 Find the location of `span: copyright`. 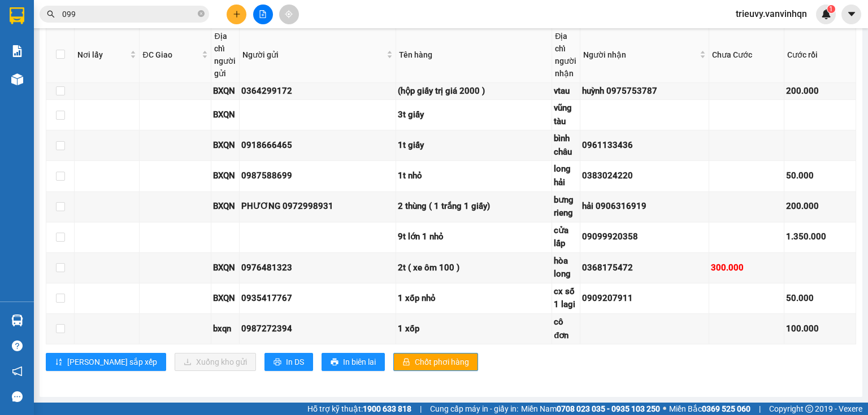

span: copyright is located at coordinates (809, 409).